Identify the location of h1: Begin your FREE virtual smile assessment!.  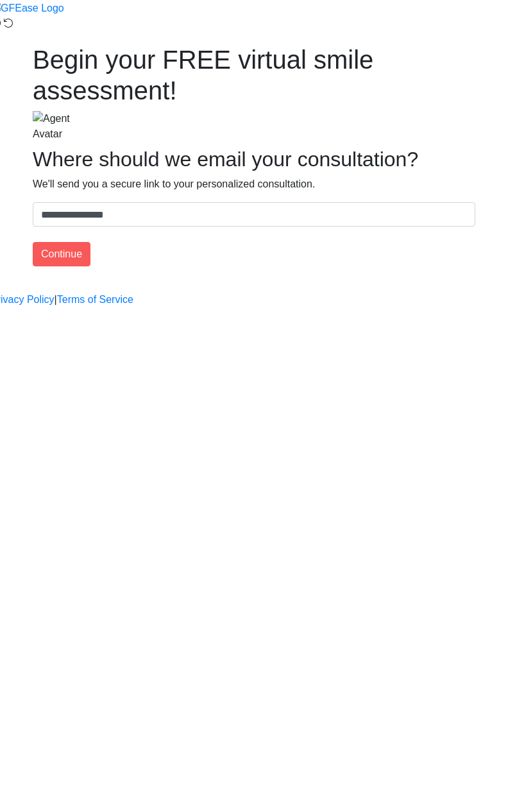
(254, 75).